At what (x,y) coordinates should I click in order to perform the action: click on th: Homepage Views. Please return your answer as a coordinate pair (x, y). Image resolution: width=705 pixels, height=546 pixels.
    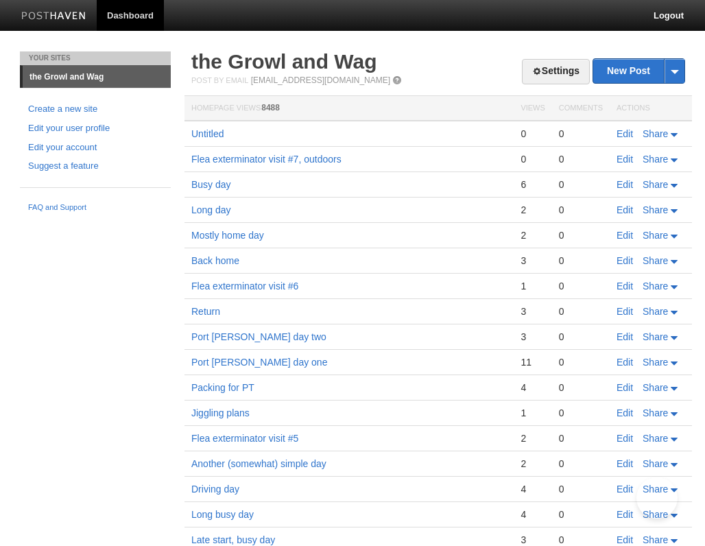
    Looking at the image, I should click on (349, 108).